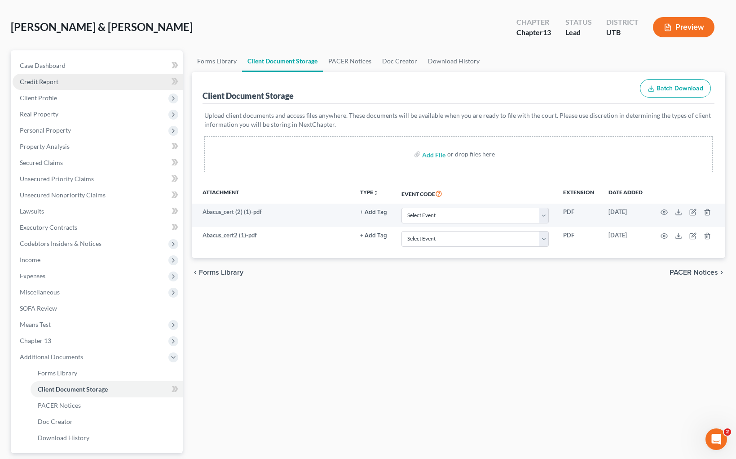 The image size is (736, 459). I want to click on div: UTB, so click(623, 32).